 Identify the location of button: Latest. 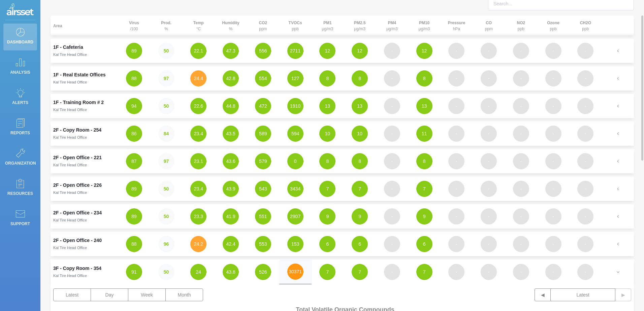
(583, 295).